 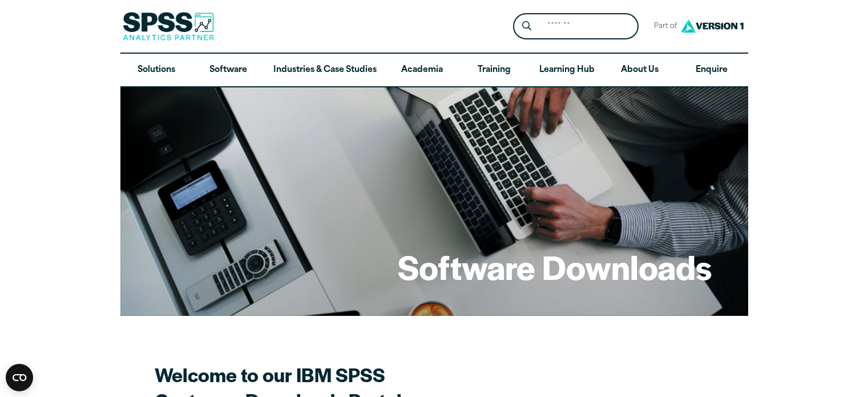 I want to click on button: Search magnifying glass icon, so click(x=526, y=27).